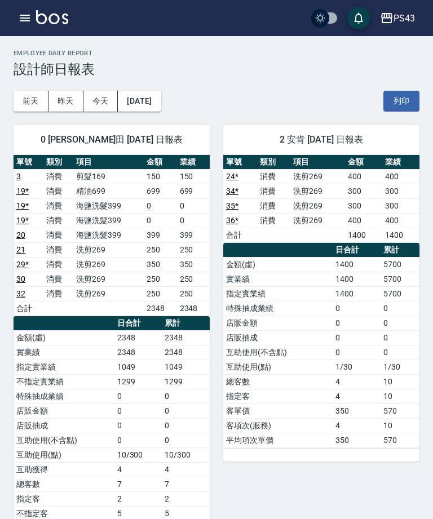 The height and width of the screenshot is (519, 433). What do you see at coordinates (21, 279) in the screenshot?
I see `a: 30` at bounding box center [21, 279].